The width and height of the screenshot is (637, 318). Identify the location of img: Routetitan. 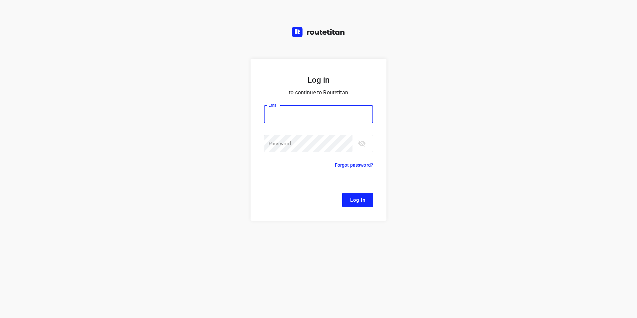
(318, 32).